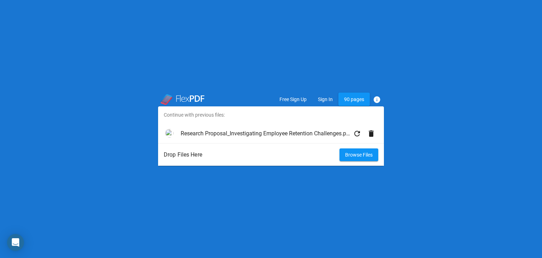 The height and width of the screenshot is (258, 542). Describe the element at coordinates (325, 99) in the screenshot. I see `button: Sign In` at that location.